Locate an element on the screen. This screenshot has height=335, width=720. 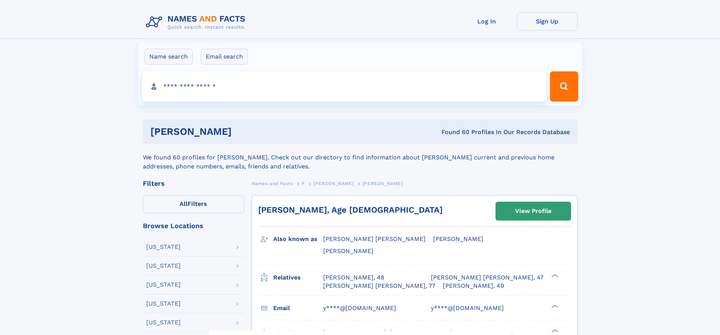
button: Search Button is located at coordinates (564, 87).